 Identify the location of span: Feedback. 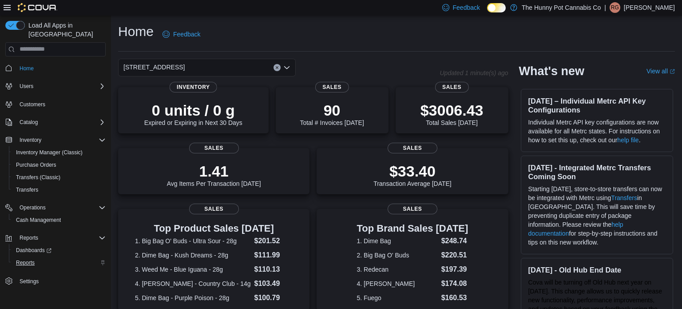
(466, 8).